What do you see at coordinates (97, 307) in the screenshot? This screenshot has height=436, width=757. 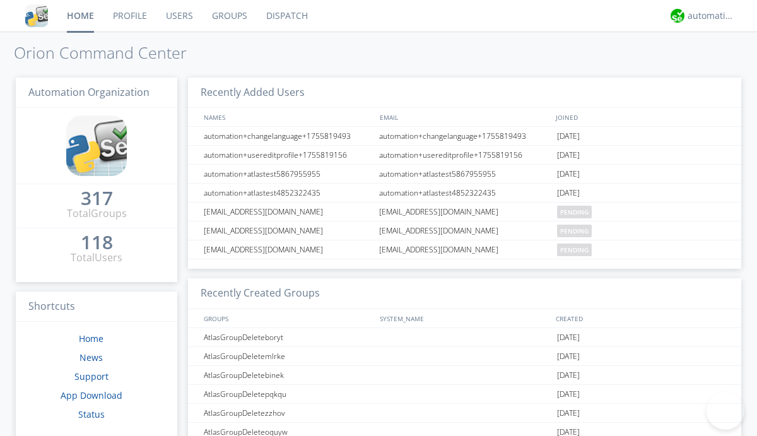 I see `h3: Shortcuts` at bounding box center [97, 307].